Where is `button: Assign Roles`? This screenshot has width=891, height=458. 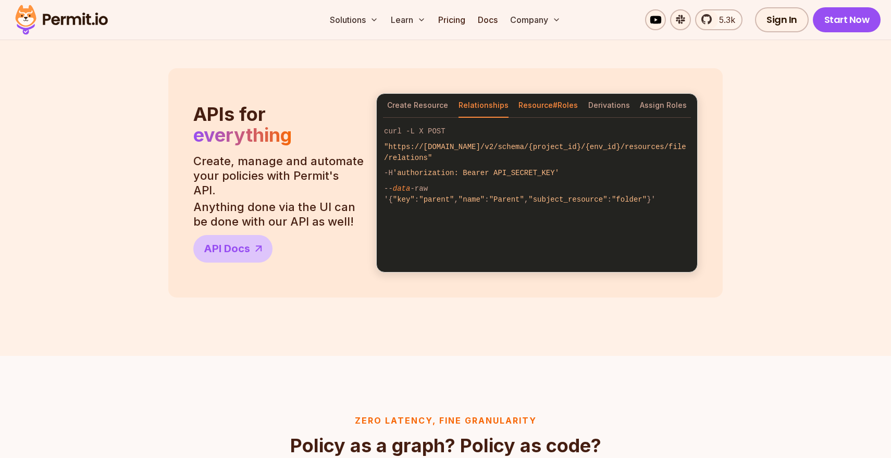 button: Assign Roles is located at coordinates (663, 106).